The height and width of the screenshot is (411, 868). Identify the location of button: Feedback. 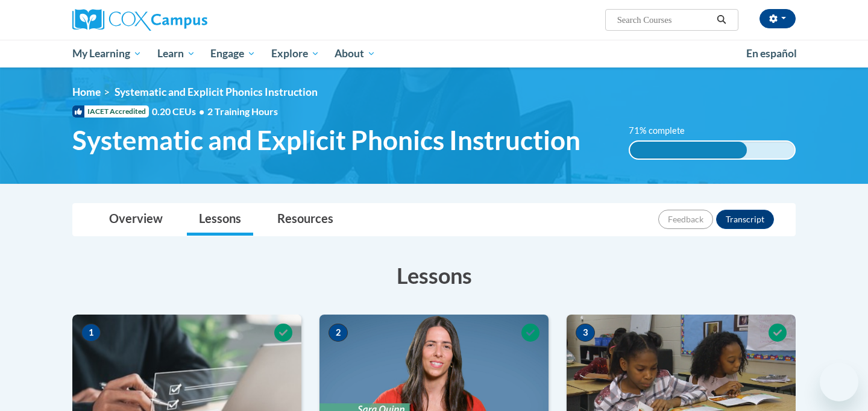
(685, 219).